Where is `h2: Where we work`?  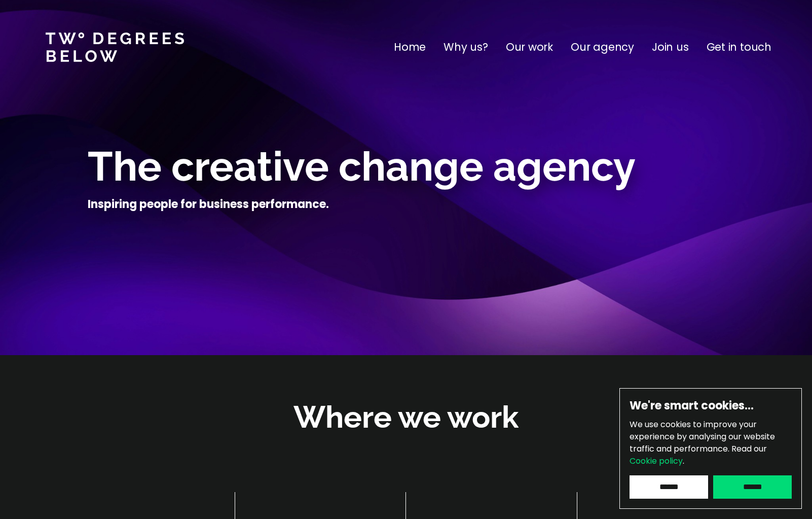
h2: Where we work is located at coordinates (406, 417).